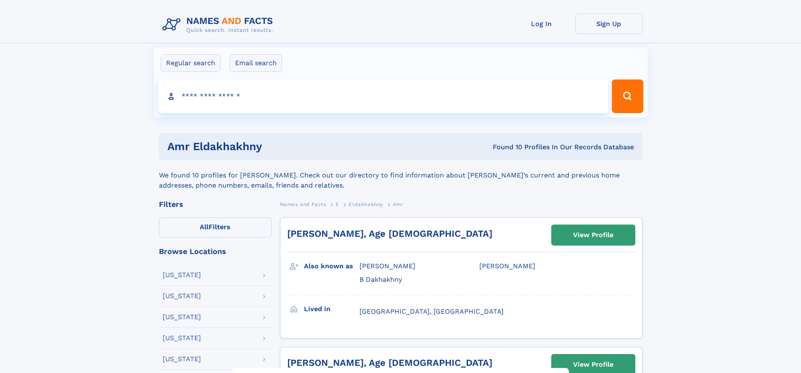 Image resolution: width=801 pixels, height=373 pixels. I want to click on h3: Lived in, so click(332, 309).